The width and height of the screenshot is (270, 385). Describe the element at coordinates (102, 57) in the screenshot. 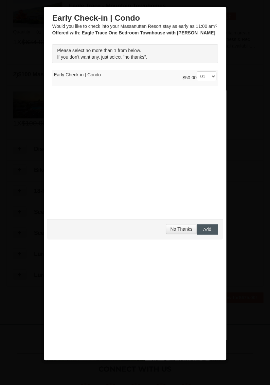

I see `span: If you don't want any, just select "no thanks".` at that location.